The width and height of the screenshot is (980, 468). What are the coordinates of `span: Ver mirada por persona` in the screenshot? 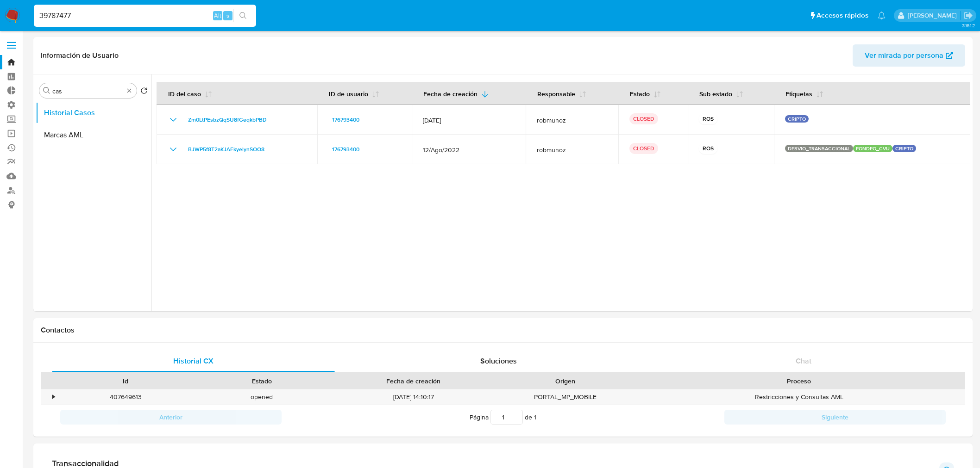 It's located at (904, 55).